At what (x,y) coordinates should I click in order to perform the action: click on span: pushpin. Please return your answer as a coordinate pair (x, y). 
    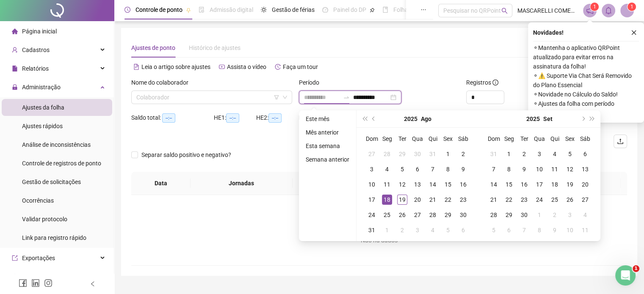
    Looking at the image, I should click on (372, 10).